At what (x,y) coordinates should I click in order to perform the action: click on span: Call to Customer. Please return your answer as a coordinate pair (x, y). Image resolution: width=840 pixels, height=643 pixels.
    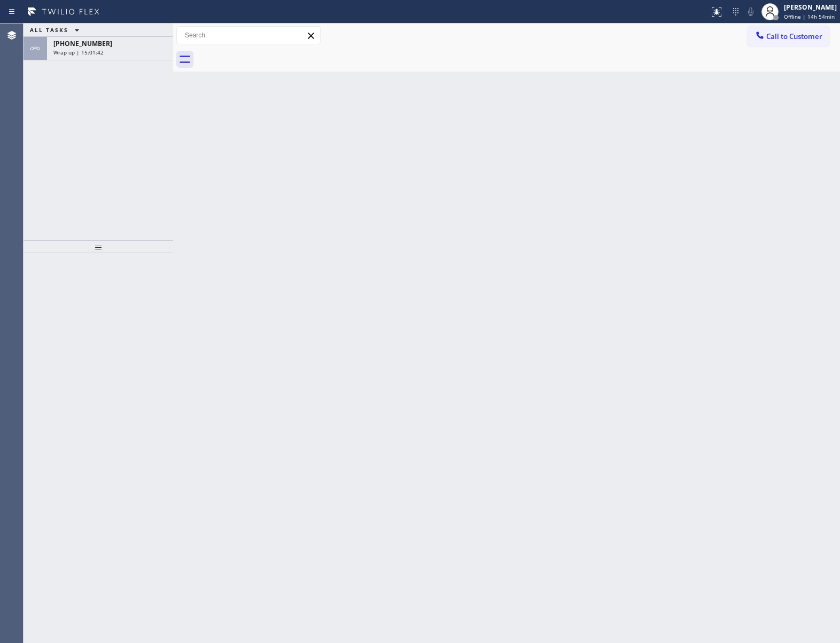
    Looking at the image, I should click on (794, 36).